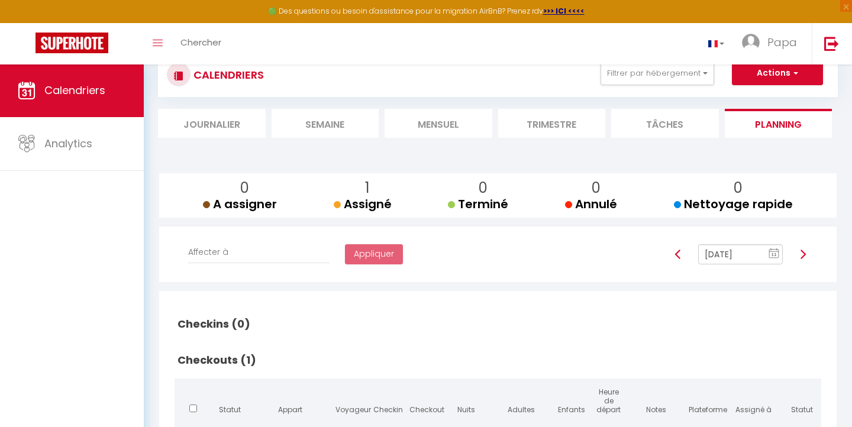 This screenshot has width=852, height=427. I want to click on h2: Checkins (0), so click(498, 324).